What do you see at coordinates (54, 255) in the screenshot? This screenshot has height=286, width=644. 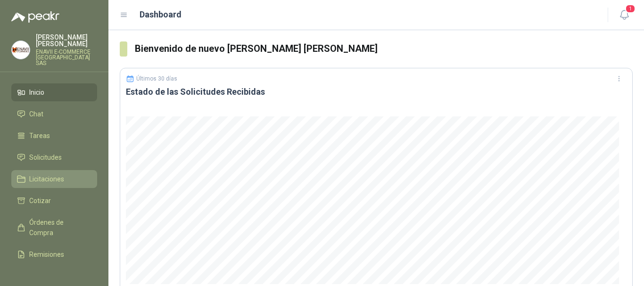 I see `a: Remisiones` at bounding box center [54, 255].